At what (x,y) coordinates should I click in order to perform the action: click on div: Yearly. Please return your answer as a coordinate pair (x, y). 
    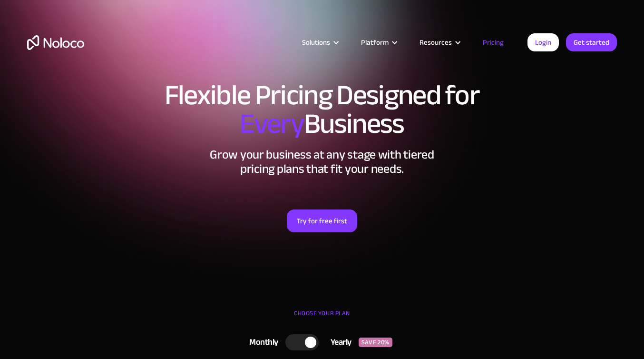
    Looking at the image, I should click on (339, 342).